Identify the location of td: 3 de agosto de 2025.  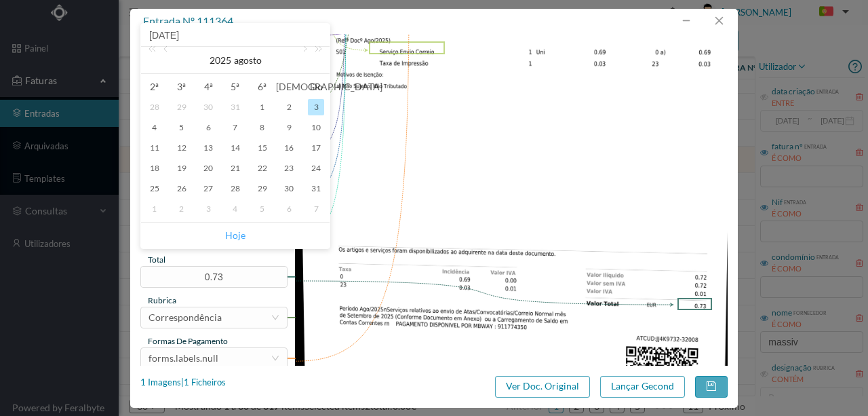
(316, 107).